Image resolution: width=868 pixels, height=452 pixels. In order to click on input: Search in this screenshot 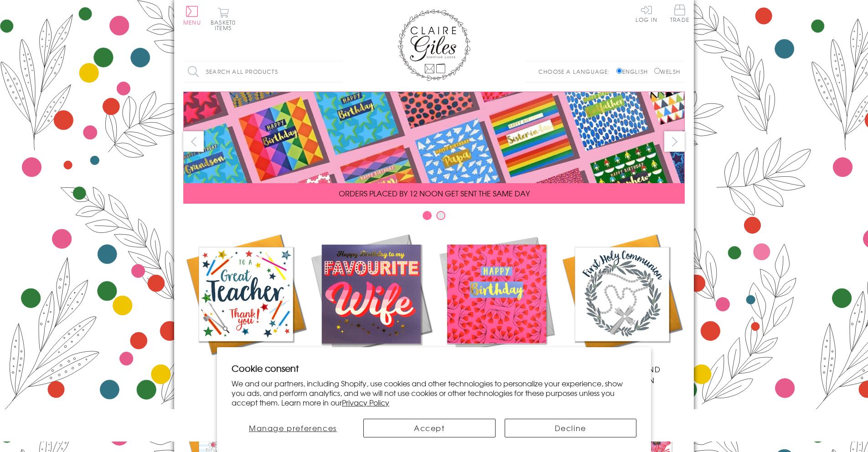, I will do `click(338, 71)`.